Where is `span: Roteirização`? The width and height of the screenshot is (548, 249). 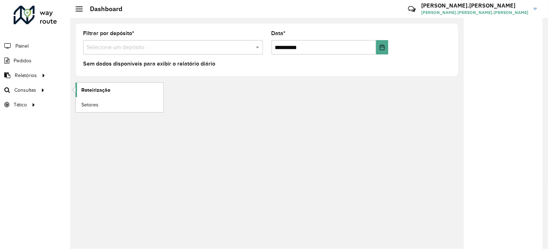 span: Roteirização is located at coordinates (96, 90).